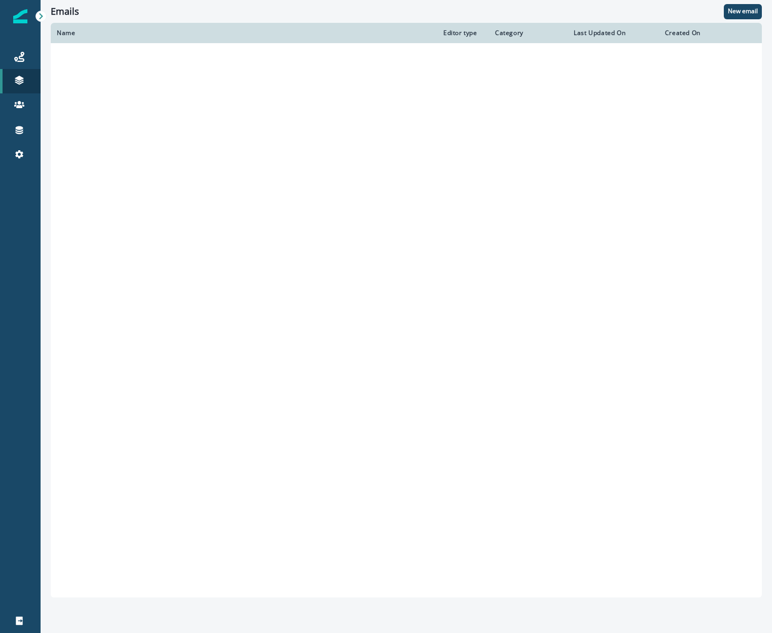  What do you see at coordinates (65, 12) in the screenshot?
I see `h1: Emails` at bounding box center [65, 12].